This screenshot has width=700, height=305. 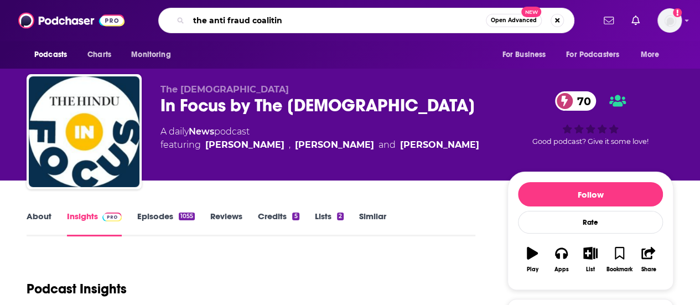 I want to click on a: News, so click(x=201, y=131).